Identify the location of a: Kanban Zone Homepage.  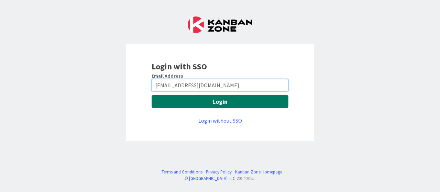
(258, 172).